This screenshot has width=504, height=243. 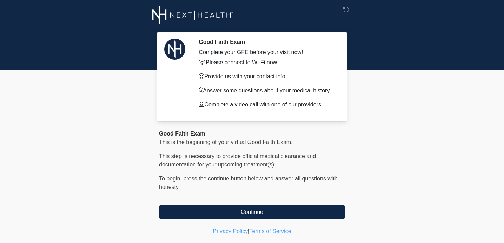 What do you see at coordinates (248, 182) in the screenshot?
I see `span: To begin, ﻿﻿﻿﻿﻿﻿press the continue button below and answer all questions with honesty.` at bounding box center [248, 182].